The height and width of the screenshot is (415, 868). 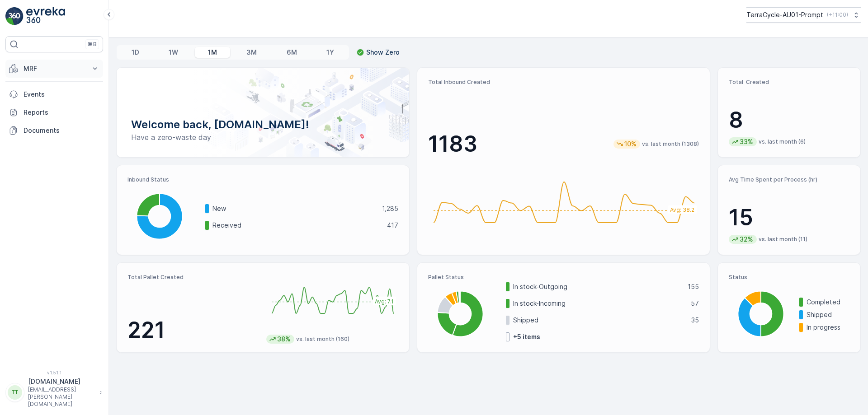 I want to click on p: 1Y, so click(x=330, y=52).